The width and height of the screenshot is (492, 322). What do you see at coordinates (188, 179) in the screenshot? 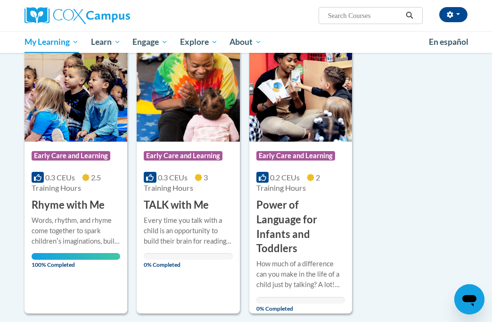
I see `a: Course LogoEarly Care and Learning0.3 CEUs3 Training Hours TALK with MeEvery time you talk with a...` at bounding box center [188, 179].